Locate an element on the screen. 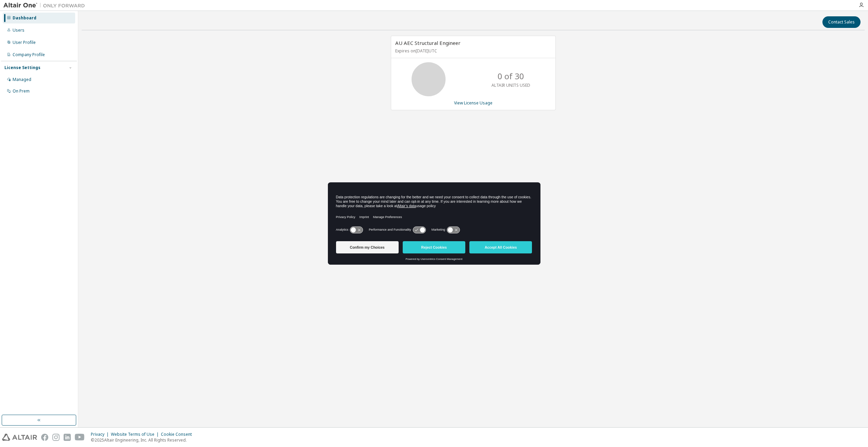  div: License Settings is located at coordinates (23, 67).